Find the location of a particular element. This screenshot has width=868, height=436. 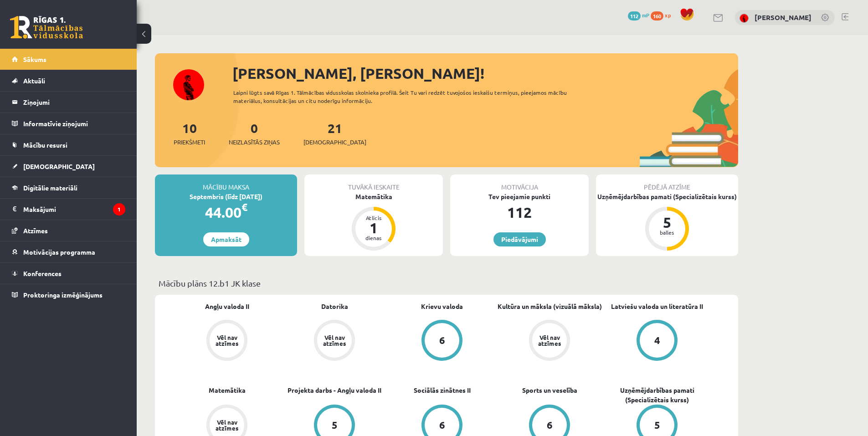

legend: Ziņojumi is located at coordinates (74, 102).